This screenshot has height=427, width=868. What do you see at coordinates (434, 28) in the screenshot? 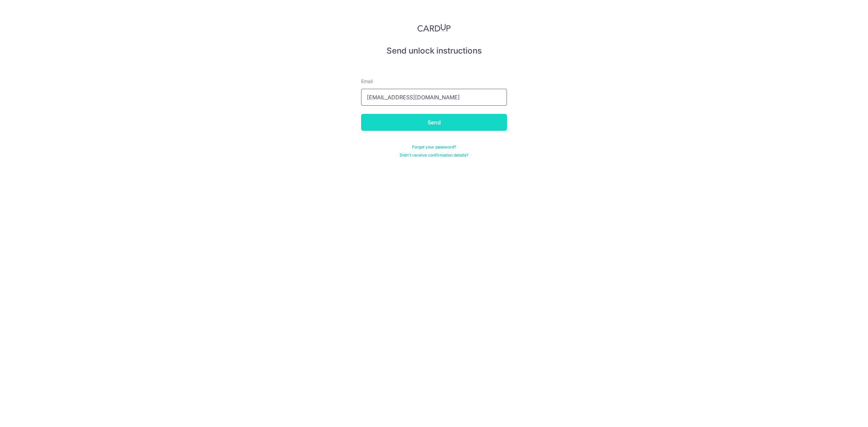
I see `img: CardUp Logo` at bounding box center [434, 28].